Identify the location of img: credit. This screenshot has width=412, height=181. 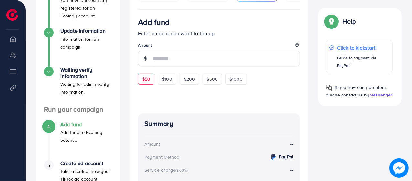
(273, 157).